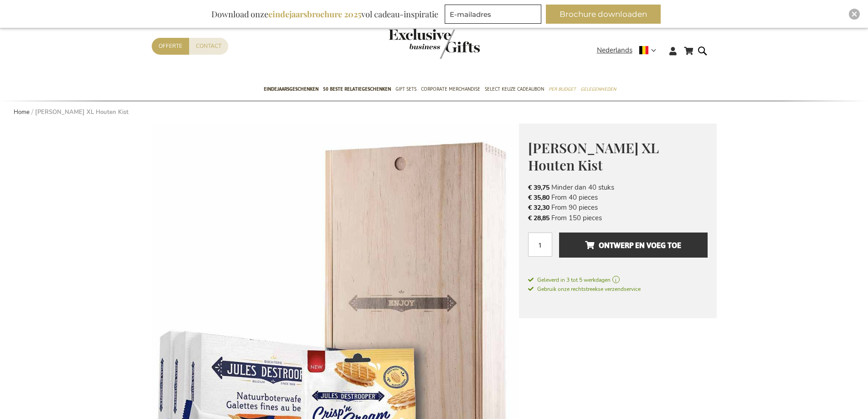 The height and width of the screenshot is (419, 868). Describe the element at coordinates (619, 280) in the screenshot. I see `a: Geleverd in 3 tot 5 werkdagen` at that location.